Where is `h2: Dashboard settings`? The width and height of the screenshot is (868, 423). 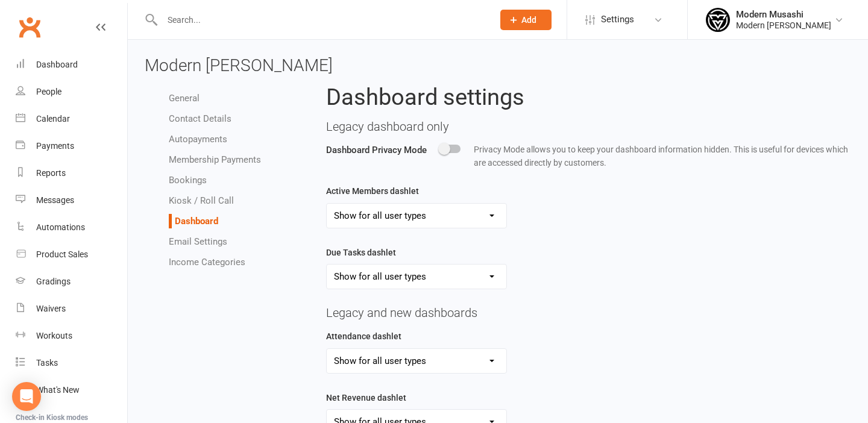 h2: Dashboard settings is located at coordinates (589, 97).